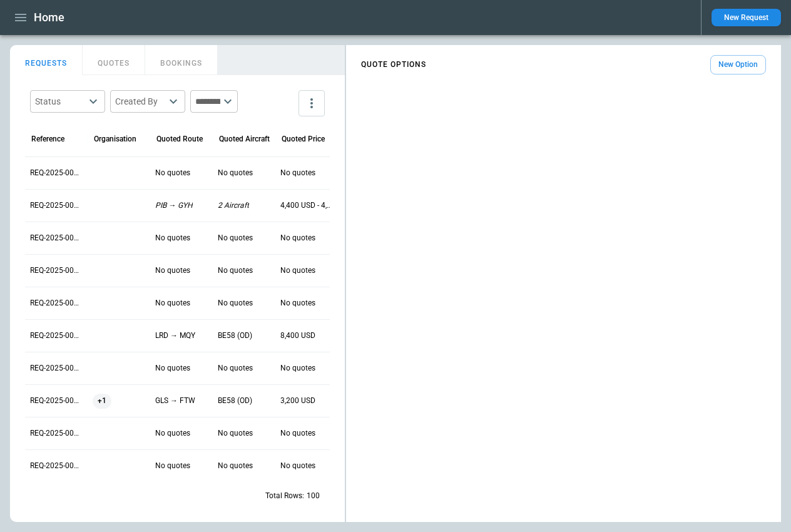  I want to click on p: 8,400 USD, so click(298, 335).